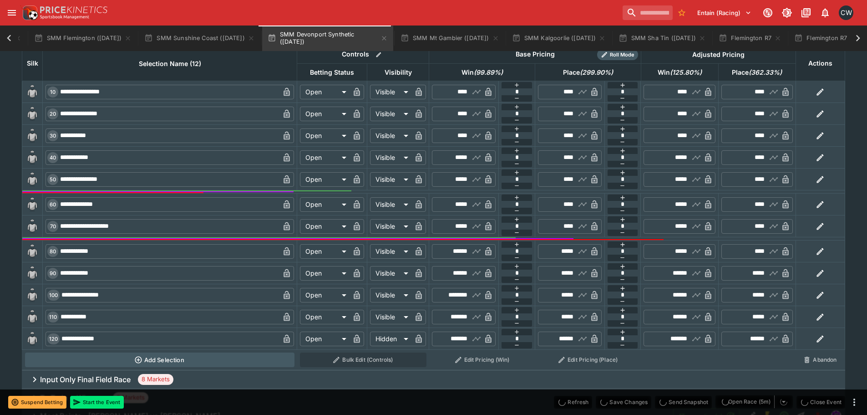 This screenshot has height=415, width=867. What do you see at coordinates (398, 72) in the screenshot?
I see `span: Visibility` at bounding box center [398, 72].